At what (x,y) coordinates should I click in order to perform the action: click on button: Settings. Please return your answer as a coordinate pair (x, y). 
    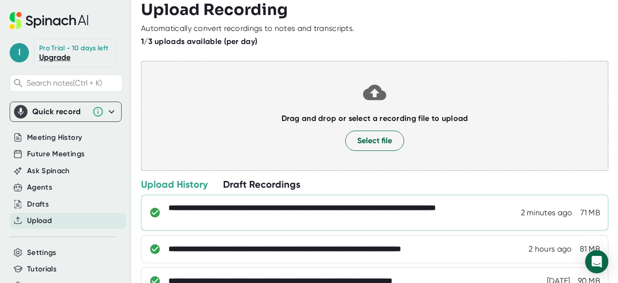
    Looking at the image, I should click on (42, 252).